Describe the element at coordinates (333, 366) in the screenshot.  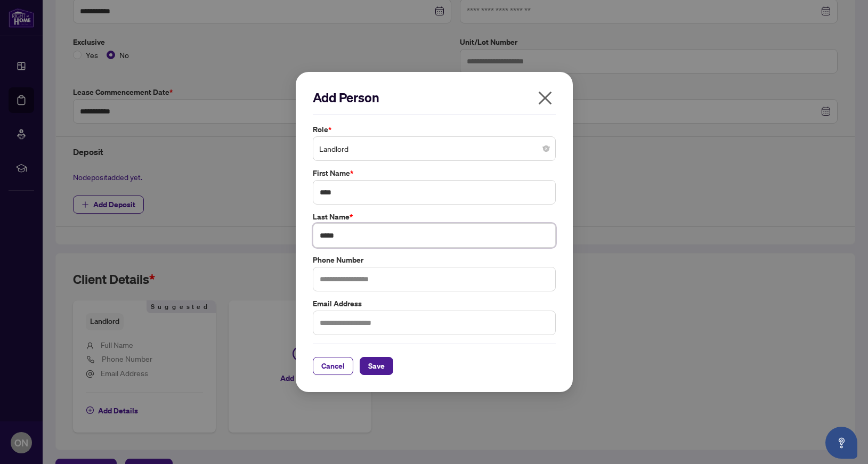
I see `button: Cancel` at that location.